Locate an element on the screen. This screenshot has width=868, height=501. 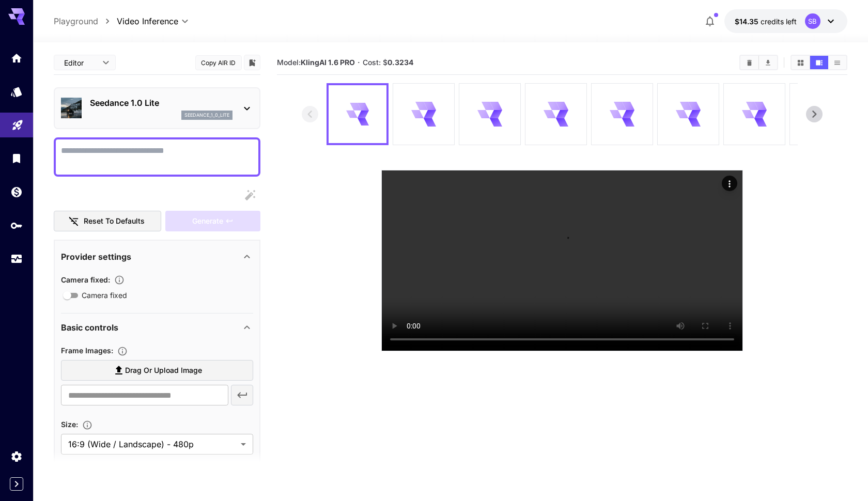
button: Upload frame images. is located at coordinates (123, 351).